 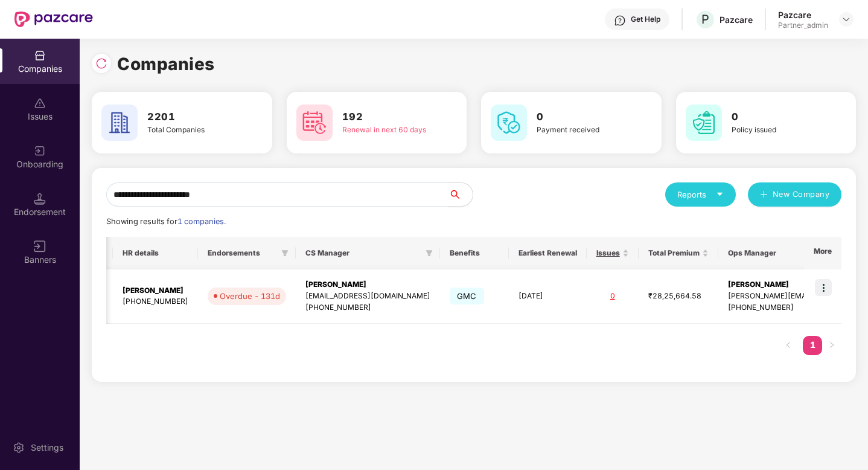 I want to click on span: Showing results for, so click(x=166, y=221).